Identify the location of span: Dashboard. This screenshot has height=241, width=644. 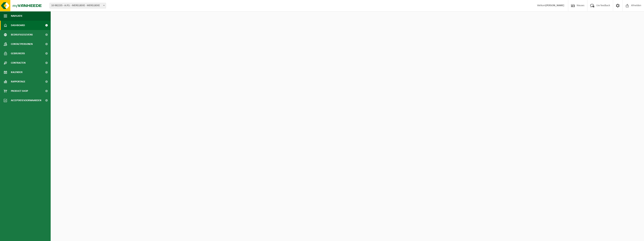
(18, 25).